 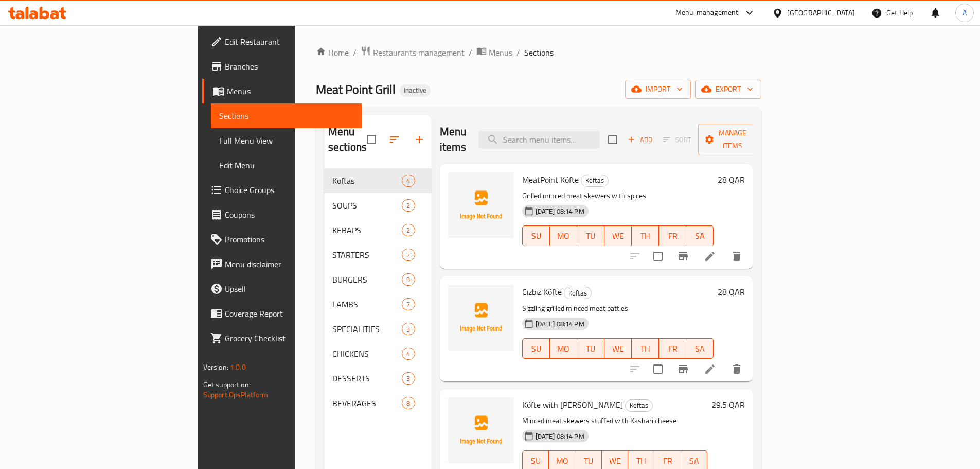 I want to click on div: Koftas4, so click(x=377, y=181).